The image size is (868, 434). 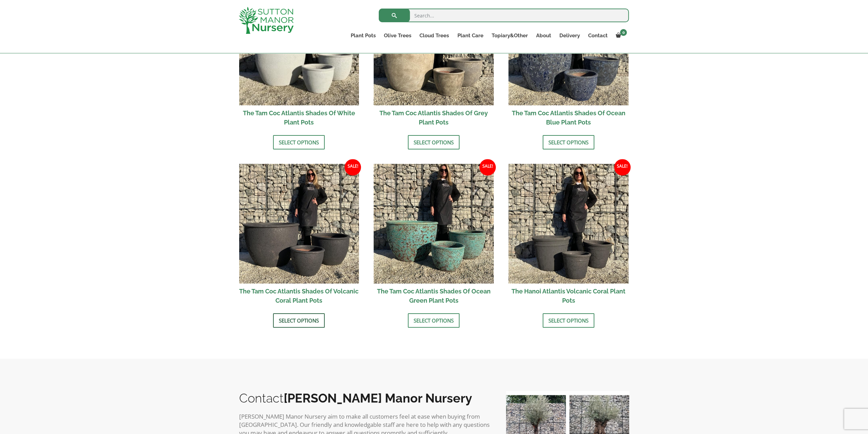 What do you see at coordinates (570, 35) in the screenshot?
I see `a: Delivery` at bounding box center [570, 35].